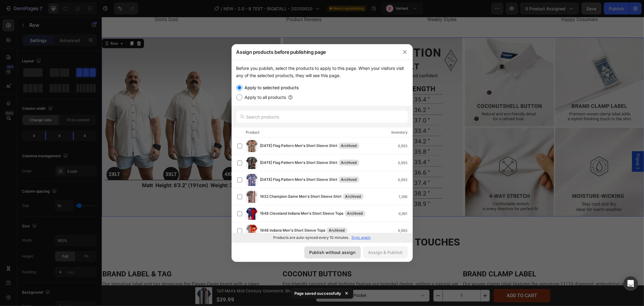 Image resolution: width=644 pixels, height=306 pixels. What do you see at coordinates (322, 72) in the screenshot?
I see `div: Before you publish, select the products to apply to this page. When your visitors visit any of th...` at bounding box center [322, 72].